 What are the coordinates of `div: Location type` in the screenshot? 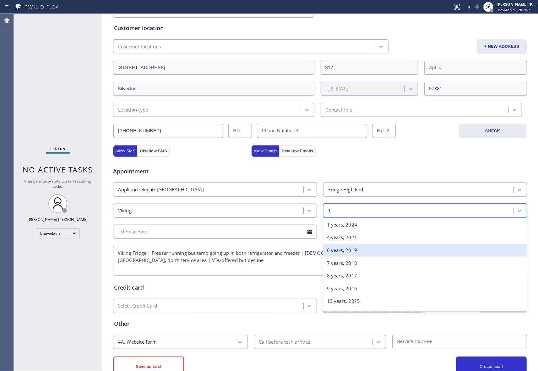 It's located at (133, 110).